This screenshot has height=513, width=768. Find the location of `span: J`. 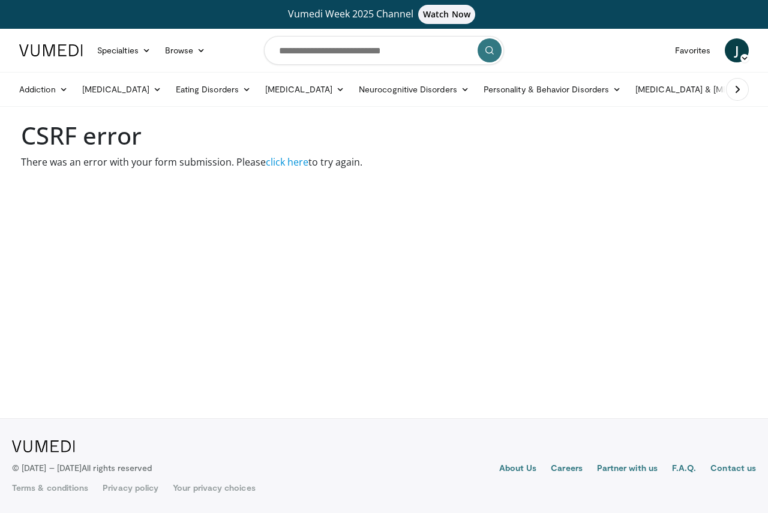

span: J is located at coordinates (737, 50).